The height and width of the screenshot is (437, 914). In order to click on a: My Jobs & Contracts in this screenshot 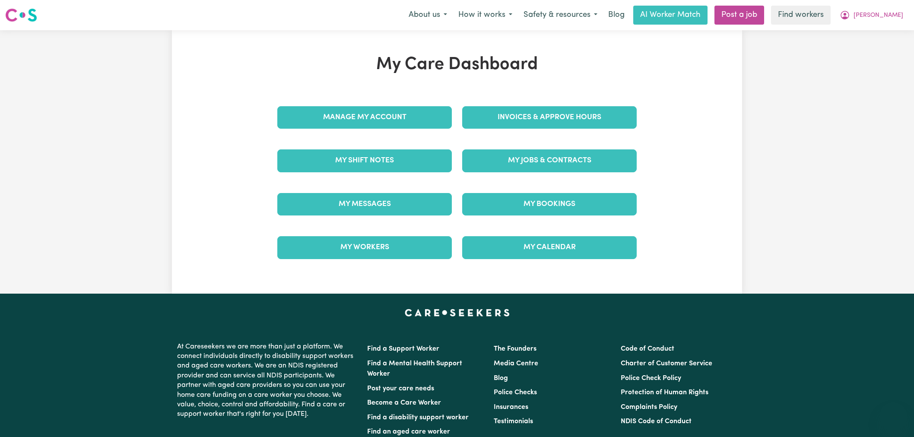, I will do `click(549, 161)`.